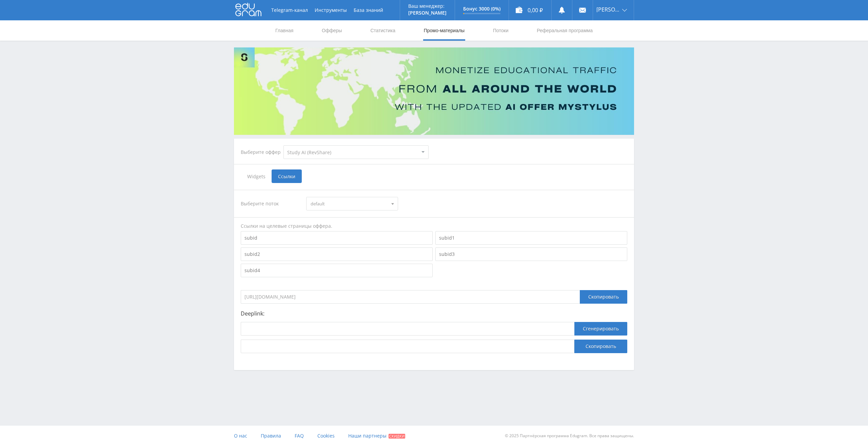 The width and height of the screenshot is (868, 446). Describe the element at coordinates (482, 8) in the screenshot. I see `p: Бонус 3000 (0%)` at that location.